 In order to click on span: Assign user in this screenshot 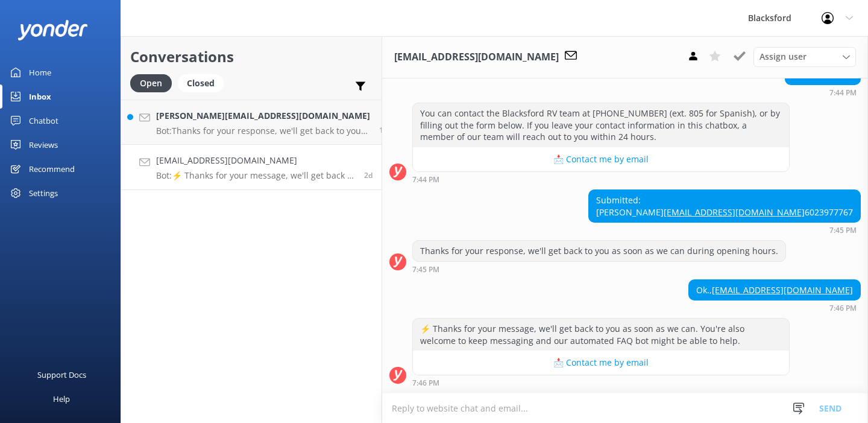, I will do `click(783, 57)`.